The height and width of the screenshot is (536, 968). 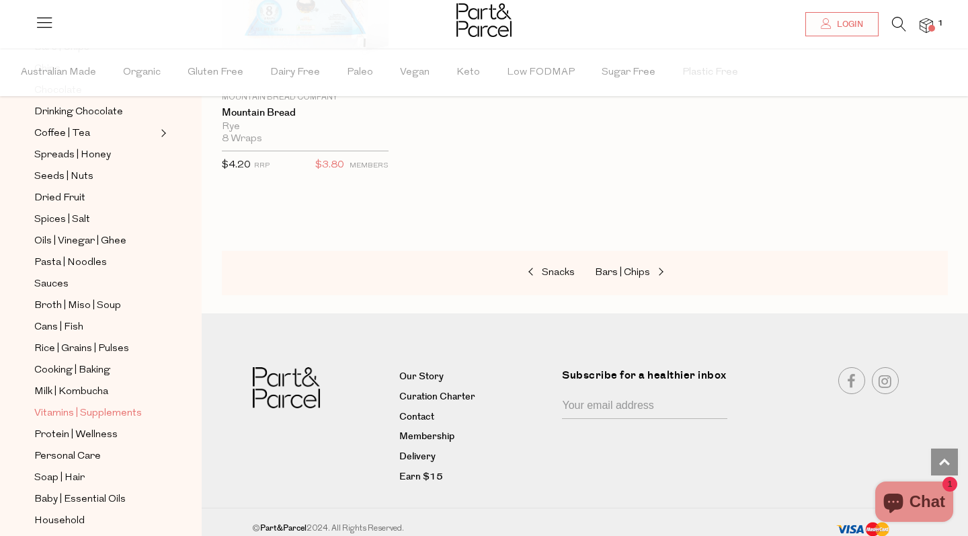 I want to click on a: Sauces, so click(x=95, y=284).